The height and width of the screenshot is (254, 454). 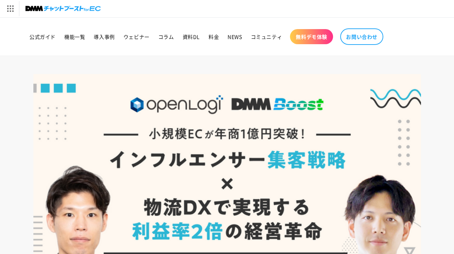 I want to click on span: お問い合わせ, so click(x=362, y=37).